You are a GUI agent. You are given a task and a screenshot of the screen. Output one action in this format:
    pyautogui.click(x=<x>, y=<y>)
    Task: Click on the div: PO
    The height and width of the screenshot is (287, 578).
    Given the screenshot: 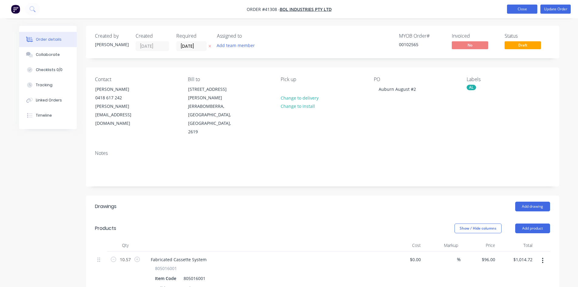 What is the action you would take?
    pyautogui.click(x=416, y=79)
    